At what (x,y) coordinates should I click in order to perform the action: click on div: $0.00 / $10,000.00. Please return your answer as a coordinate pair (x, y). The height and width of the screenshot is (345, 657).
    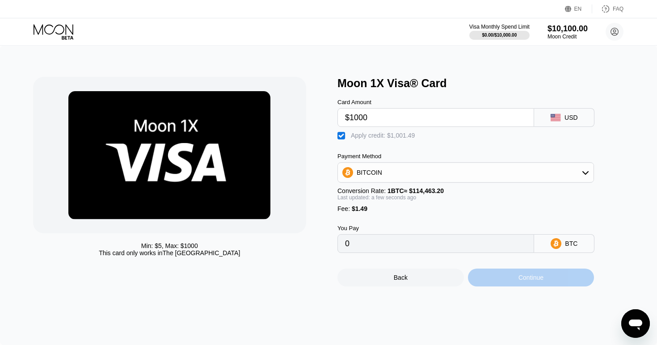
    Looking at the image, I should click on (499, 35).